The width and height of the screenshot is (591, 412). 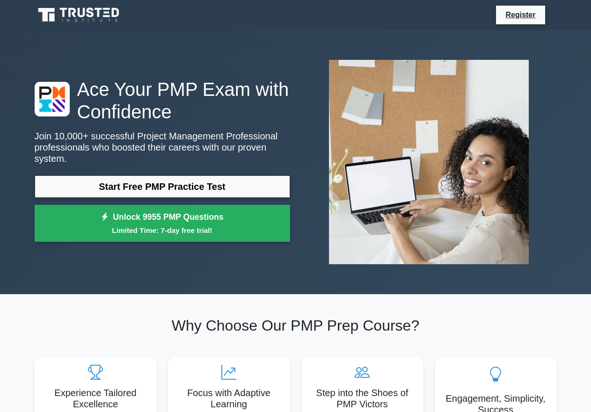 What do you see at coordinates (520, 15) in the screenshot?
I see `a: Register` at bounding box center [520, 15].